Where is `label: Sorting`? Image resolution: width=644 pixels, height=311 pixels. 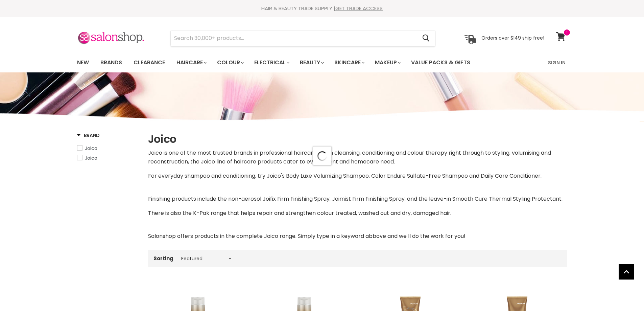 label: Sorting is located at coordinates (163, 258).